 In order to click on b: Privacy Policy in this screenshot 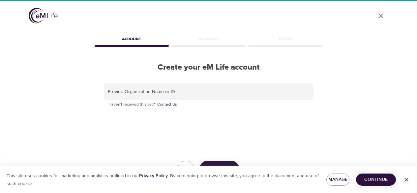, I will do `click(153, 176)`.